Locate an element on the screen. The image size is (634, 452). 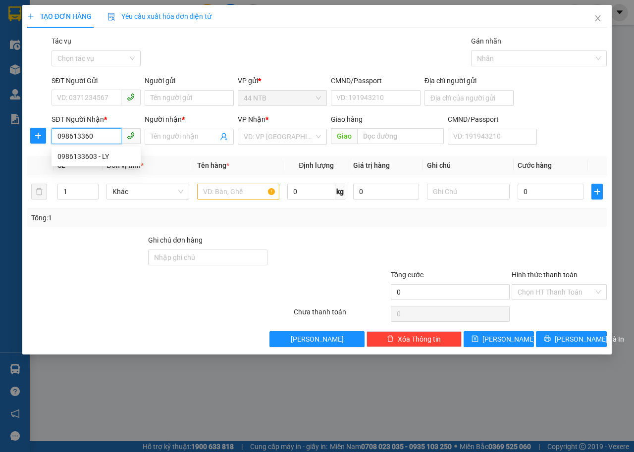
span: Cước hàng is located at coordinates (534, 165).